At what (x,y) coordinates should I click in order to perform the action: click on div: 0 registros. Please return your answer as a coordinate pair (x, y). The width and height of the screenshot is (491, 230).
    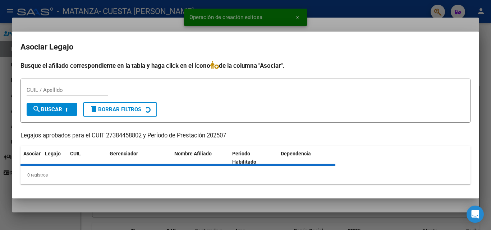
    Looking at the image, I should click on (245, 175).